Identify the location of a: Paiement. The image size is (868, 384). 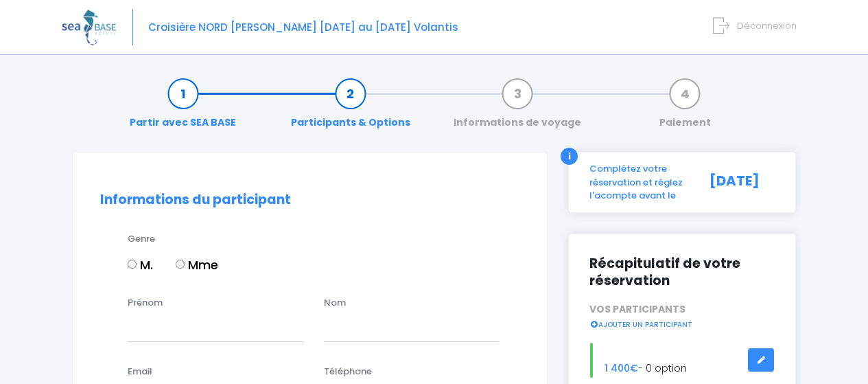
(684, 108).